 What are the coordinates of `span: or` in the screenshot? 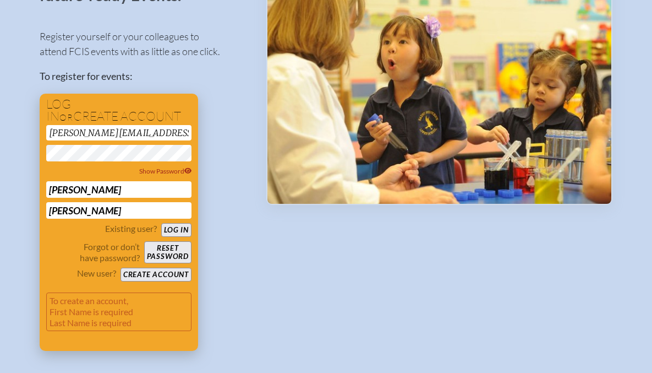 It's located at (66, 117).